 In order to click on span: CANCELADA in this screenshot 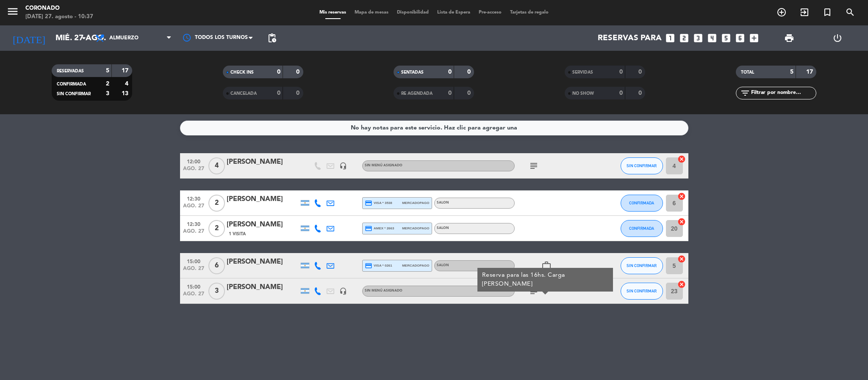, I will do `click(244, 93)`.